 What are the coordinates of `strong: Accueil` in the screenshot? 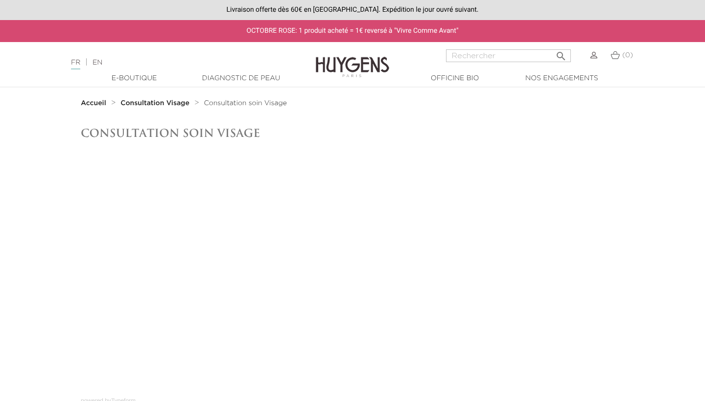 It's located at (93, 103).